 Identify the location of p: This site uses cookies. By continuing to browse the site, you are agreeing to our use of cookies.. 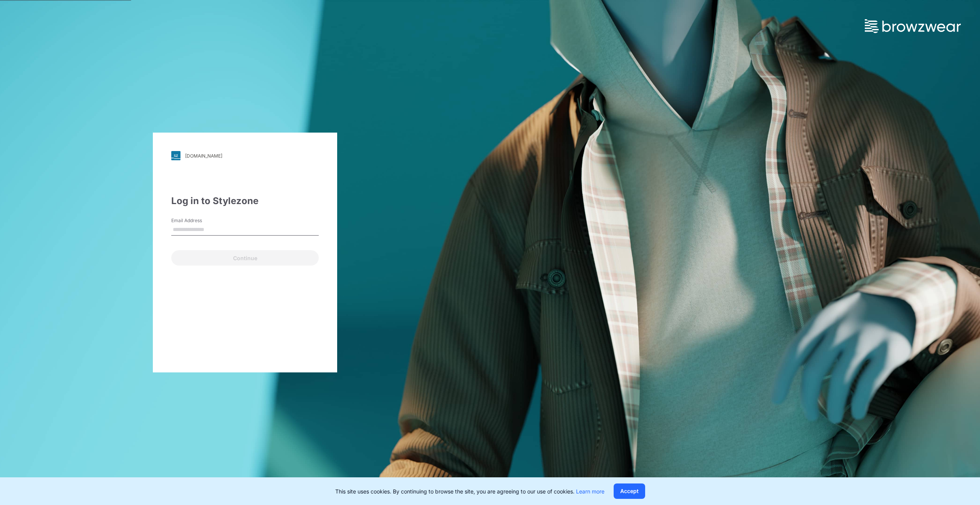
(470, 491).